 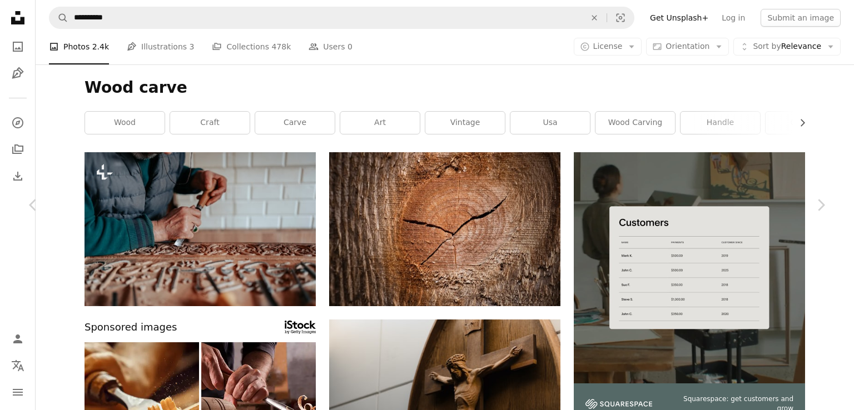 What do you see at coordinates (690, 268) in the screenshot?
I see `img: file-1747939376688-baf9a4a454ffimage` at bounding box center [690, 268].